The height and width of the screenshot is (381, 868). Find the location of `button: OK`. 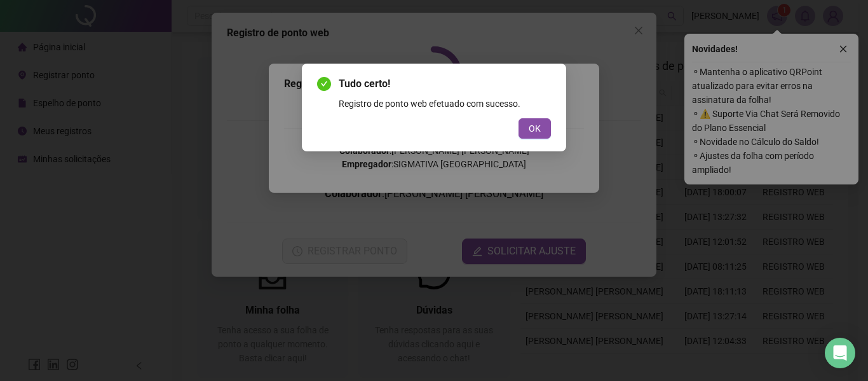

button: OK is located at coordinates (535, 128).